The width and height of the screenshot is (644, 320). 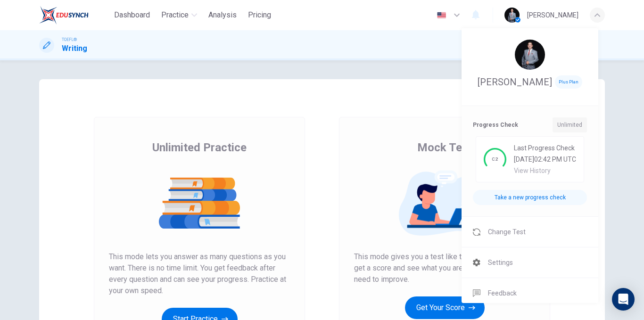 I want to click on span: Feedback, so click(x=502, y=293).